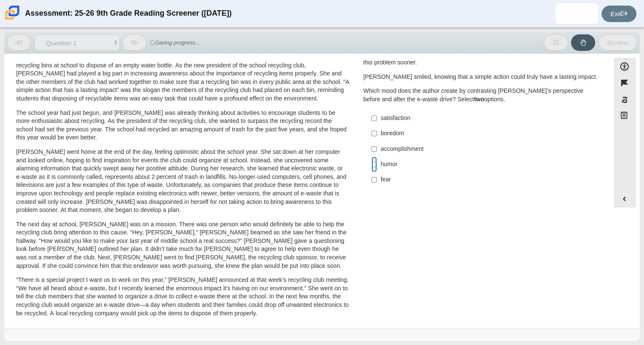 The height and width of the screenshot is (345, 644). I want to click on button: Review, so click(618, 42).